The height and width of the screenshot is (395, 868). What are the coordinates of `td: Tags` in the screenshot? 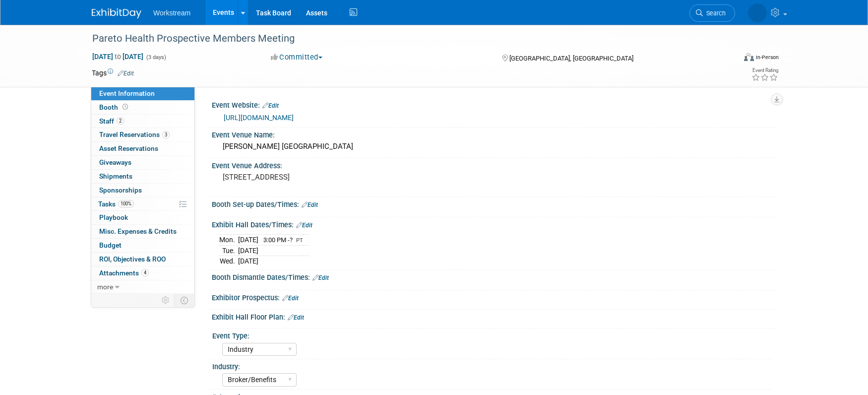 It's located at (112, 73).